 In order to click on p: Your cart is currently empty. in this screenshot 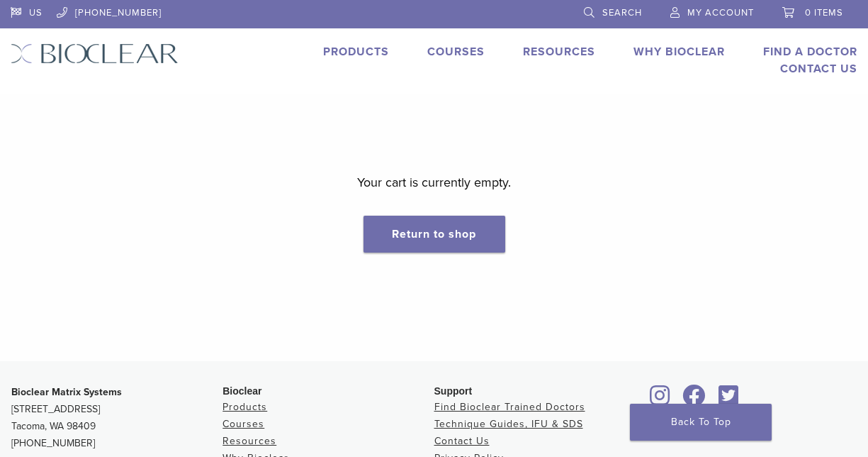, I will do `click(434, 182)`.